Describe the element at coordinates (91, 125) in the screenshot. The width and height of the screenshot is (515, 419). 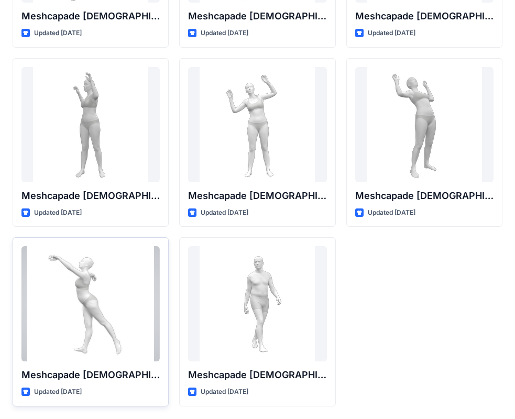
I see `a: Meshcapade Female Stretch Side To Side Animation` at that location.